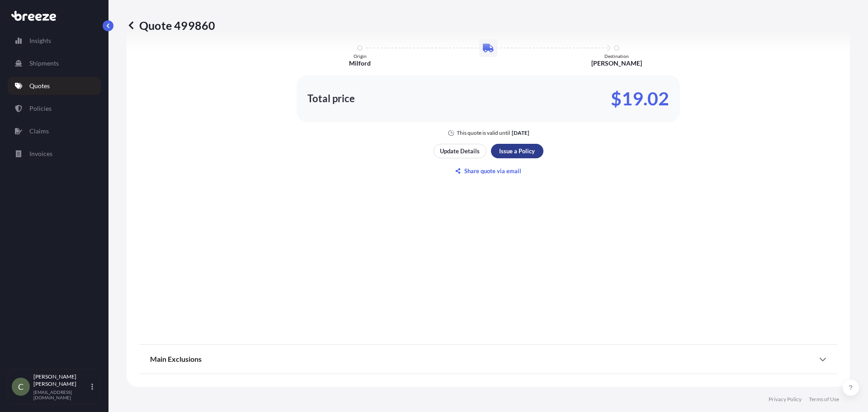 This screenshot has height=412, width=868. I want to click on button: Share quote via email, so click(488, 171).